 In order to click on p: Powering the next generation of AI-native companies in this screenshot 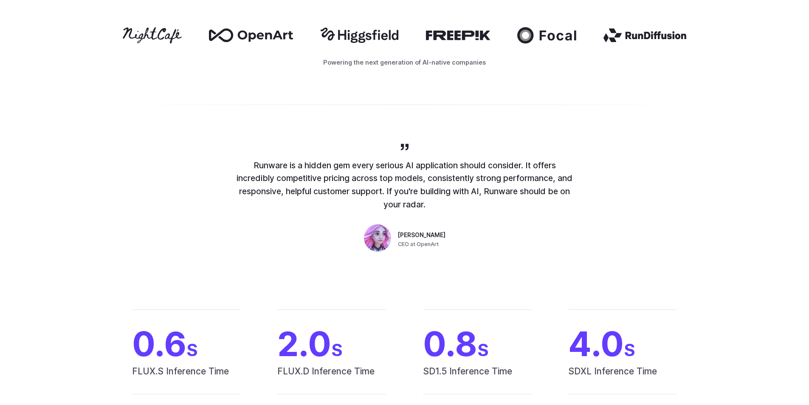, I will do `click(405, 62)`.